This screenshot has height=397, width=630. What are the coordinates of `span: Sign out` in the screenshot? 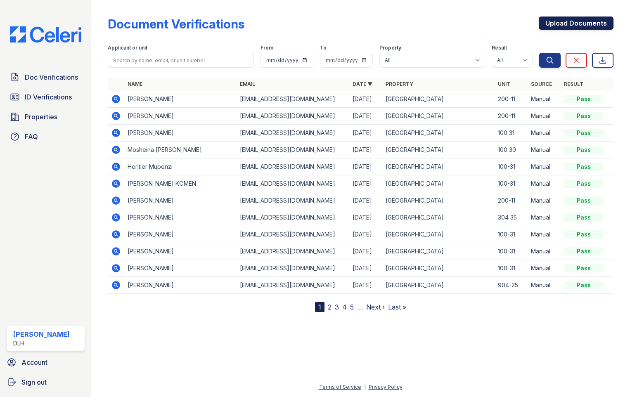 It's located at (34, 382).